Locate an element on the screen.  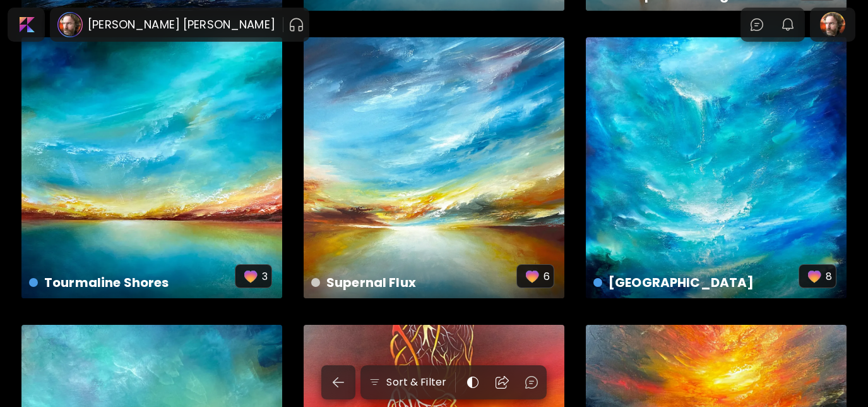
button: favorites6 is located at coordinates (535, 276).